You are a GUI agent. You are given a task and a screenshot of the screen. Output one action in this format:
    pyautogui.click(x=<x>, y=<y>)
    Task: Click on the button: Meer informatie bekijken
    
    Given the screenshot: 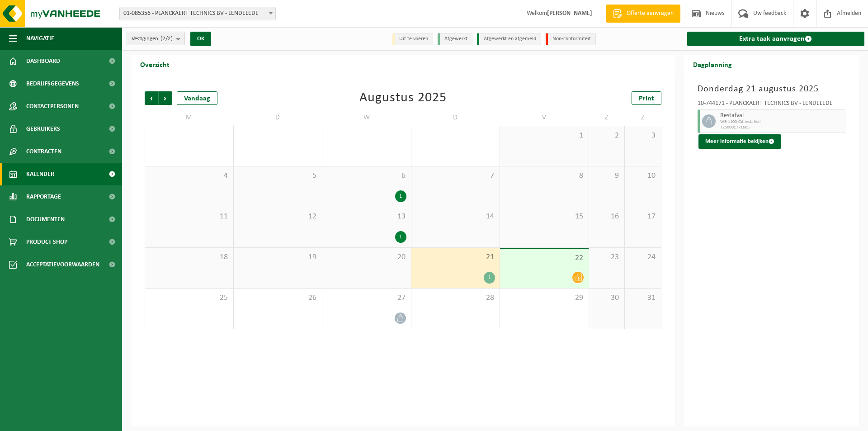 What is the action you would take?
    pyautogui.click(x=740, y=141)
    